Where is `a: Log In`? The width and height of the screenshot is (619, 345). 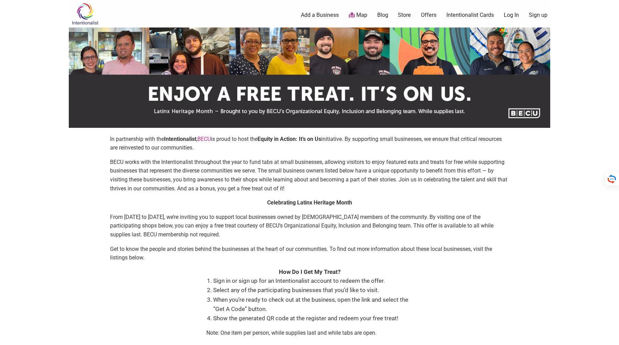
a: Log In is located at coordinates (511, 15).